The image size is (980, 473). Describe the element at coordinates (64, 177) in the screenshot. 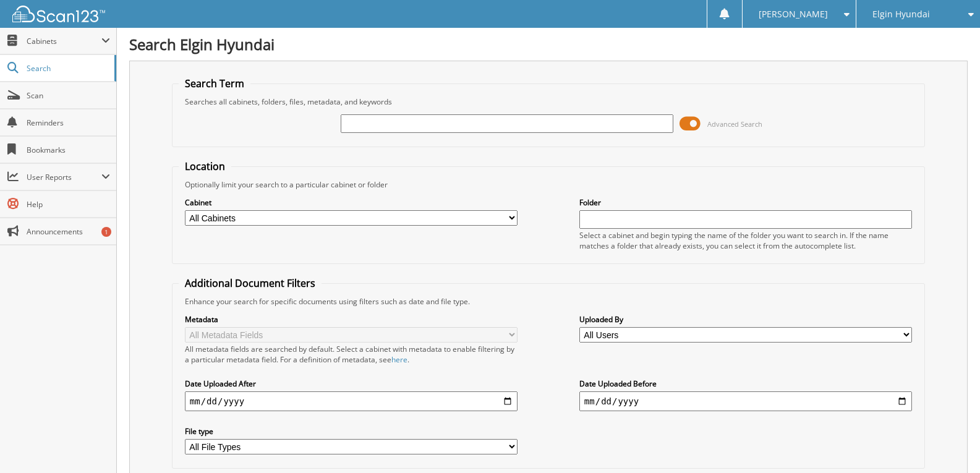

I see `span: User Reports` at that location.